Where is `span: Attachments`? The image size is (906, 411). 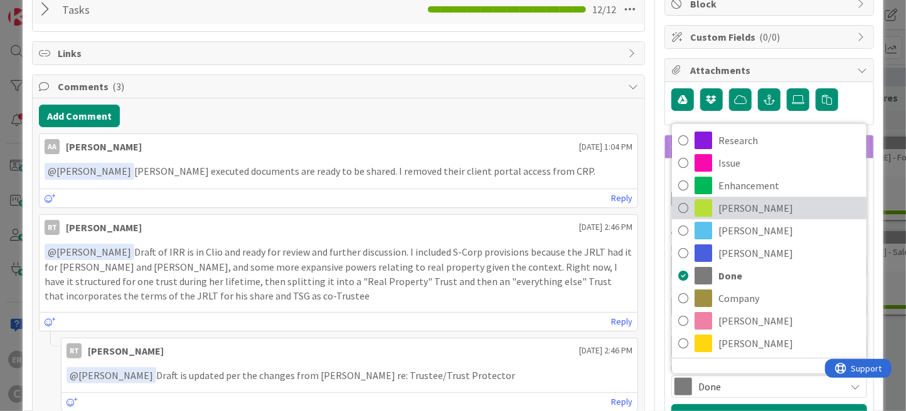
span: Attachments is located at coordinates (770, 70).